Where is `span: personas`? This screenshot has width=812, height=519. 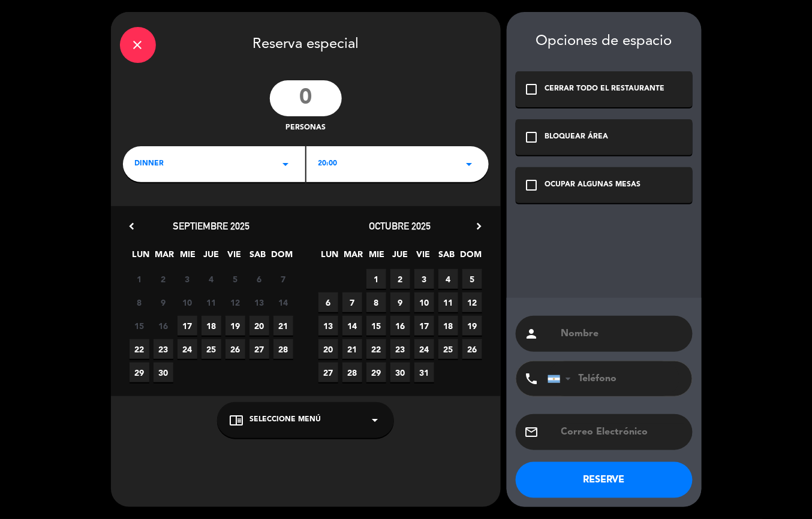
span: personas is located at coordinates (305, 128).